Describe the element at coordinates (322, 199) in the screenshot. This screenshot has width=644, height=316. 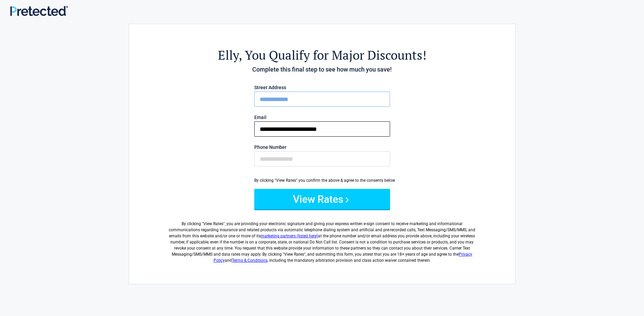
I see `button: View Rates` at that location.